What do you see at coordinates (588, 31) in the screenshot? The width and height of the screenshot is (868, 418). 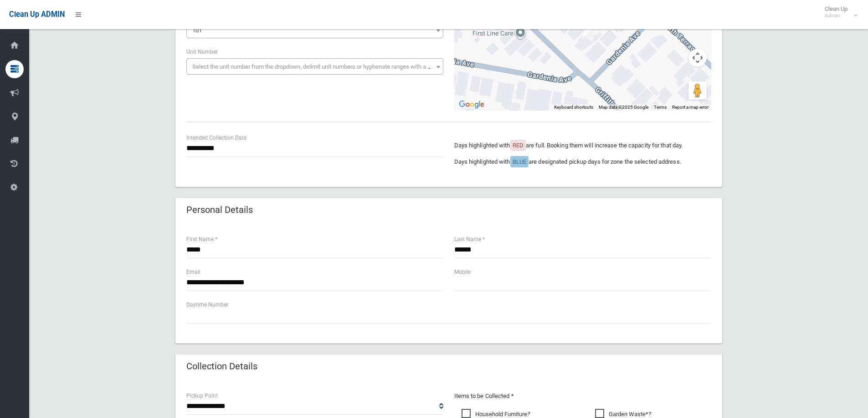 I see `div: 101 Griffiths Avenue, BANKSTOWN NSW 2200` at bounding box center [588, 31].